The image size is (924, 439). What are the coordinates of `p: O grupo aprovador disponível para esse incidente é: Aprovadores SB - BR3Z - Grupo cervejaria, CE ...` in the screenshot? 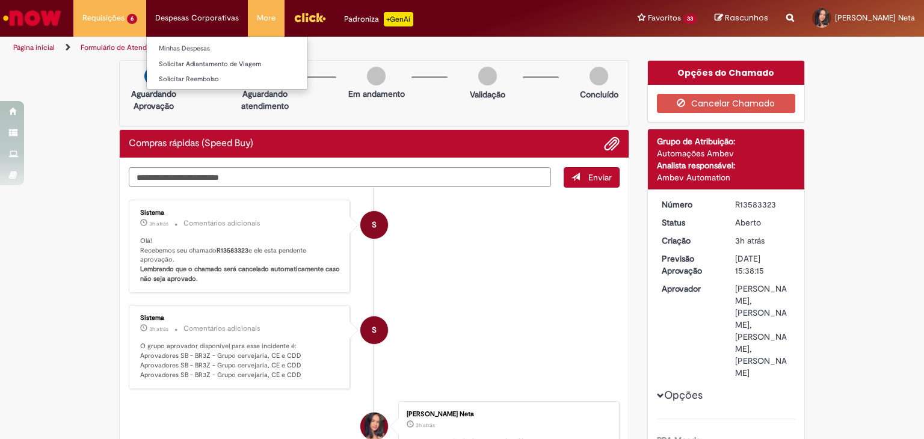 It's located at (240, 360).